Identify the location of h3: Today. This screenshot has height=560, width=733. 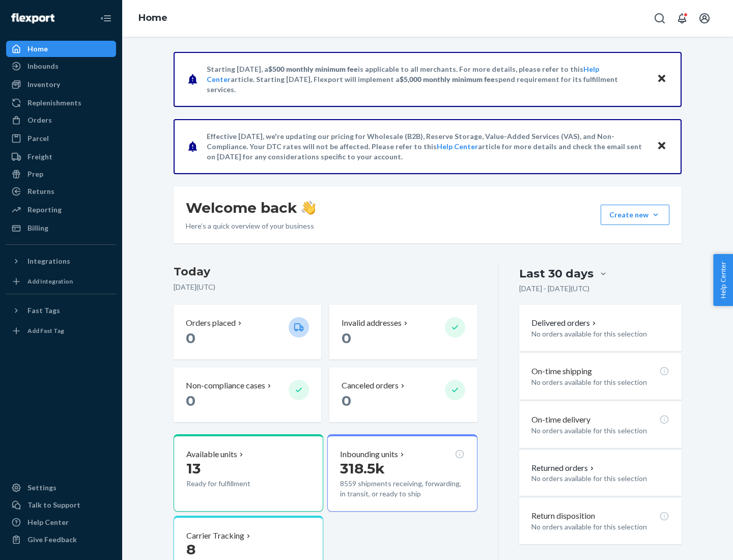
(325, 272).